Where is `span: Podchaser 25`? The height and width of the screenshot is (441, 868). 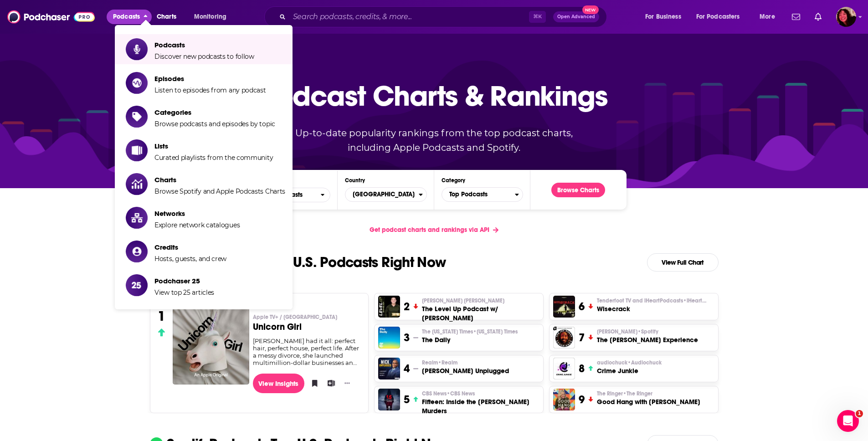
span: Podchaser 25 is located at coordinates (184, 281).